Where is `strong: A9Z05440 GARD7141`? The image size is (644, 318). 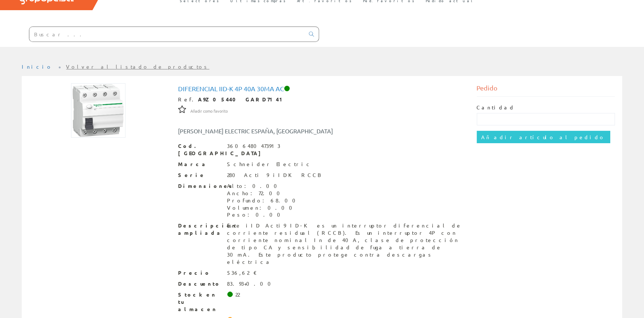
strong: A9Z05440 GARD7141 is located at coordinates (242, 99).